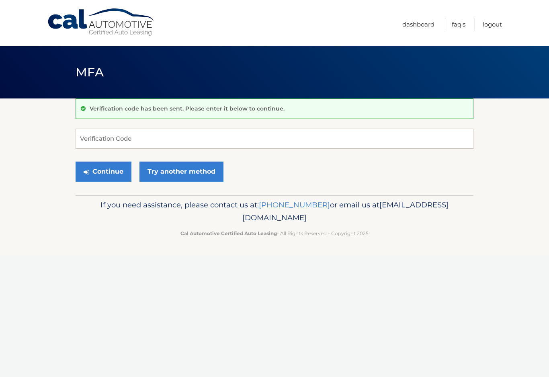 This screenshot has height=377, width=549. What do you see at coordinates (418, 24) in the screenshot?
I see `a: Dashboard` at bounding box center [418, 24].